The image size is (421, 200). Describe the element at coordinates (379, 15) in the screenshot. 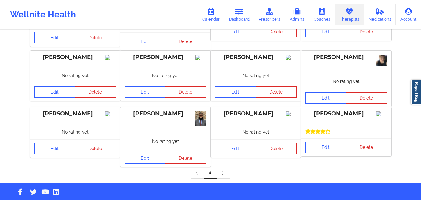

I see `a: Medications` at that location.